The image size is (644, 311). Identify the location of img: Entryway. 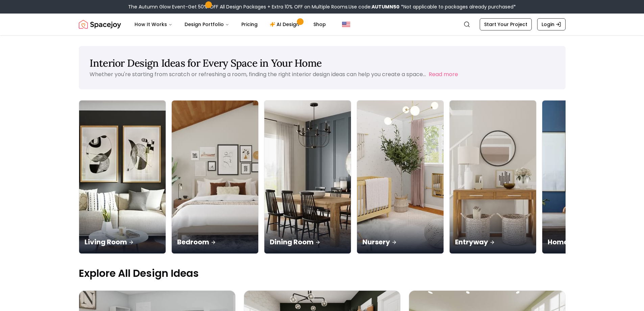
(493, 177).